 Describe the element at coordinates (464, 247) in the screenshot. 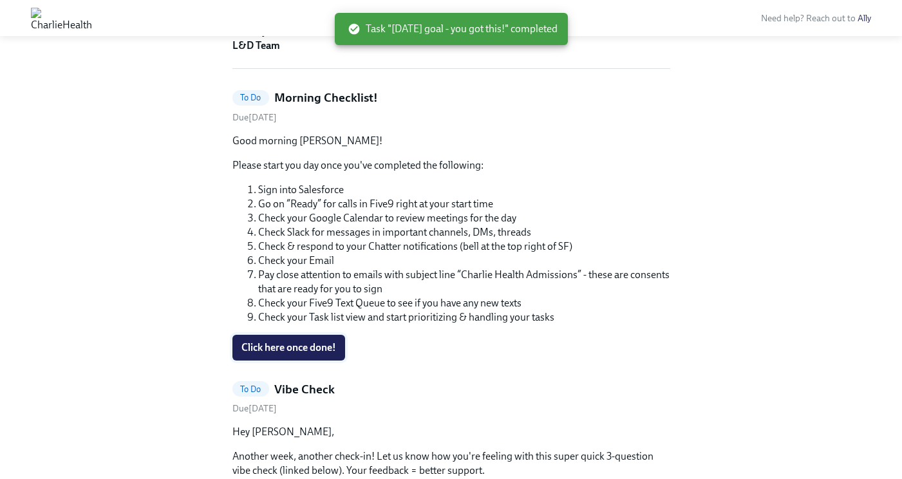

I see `li: Check & respond to your Chatter notifications (bell at the top right of SF)` at that location.